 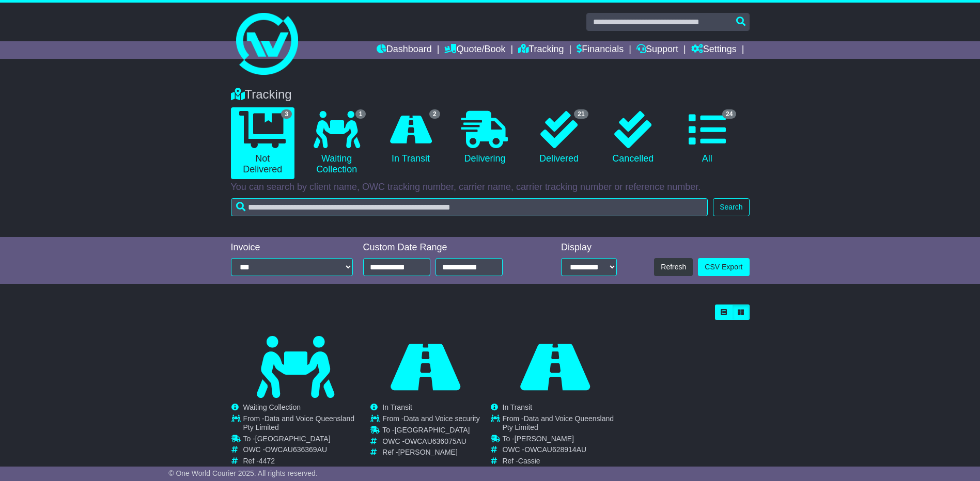 I want to click on span: 2, so click(x=435, y=114).